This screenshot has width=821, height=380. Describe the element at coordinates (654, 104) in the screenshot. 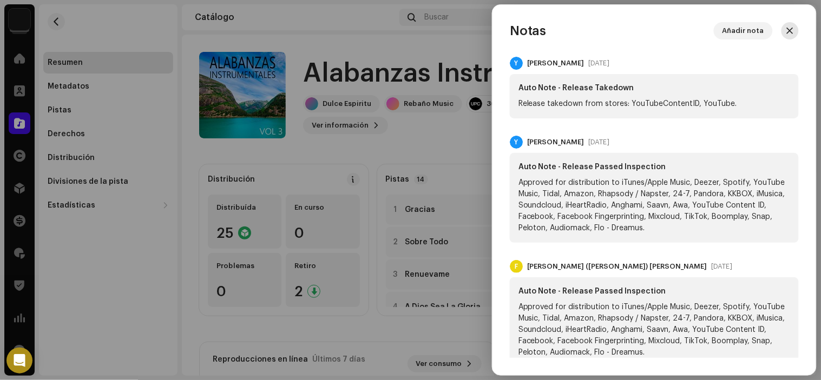

I see `div: Release takedown from stores: YouTubeContentID, YouTube.` at that location.